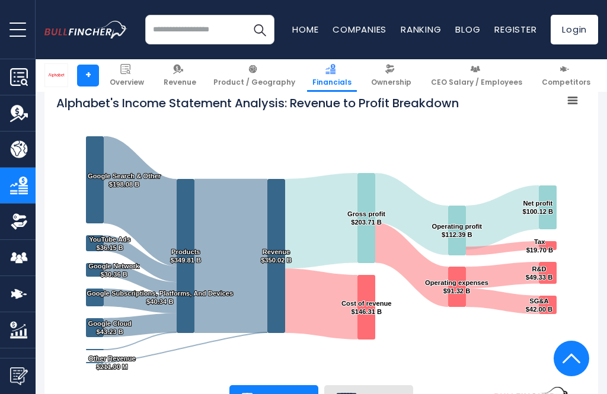 This screenshot has height=394, width=607. I want to click on text: Cost of revenue $146.31 B, so click(366, 307).